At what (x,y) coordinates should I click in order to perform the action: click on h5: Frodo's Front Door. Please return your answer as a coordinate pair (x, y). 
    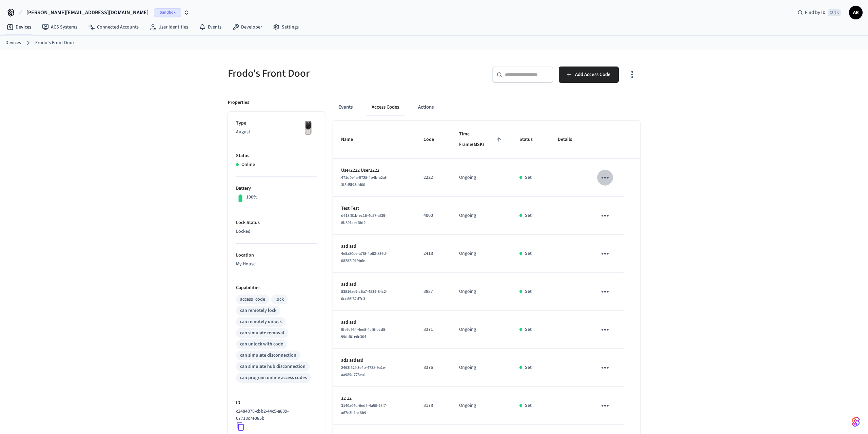
    Looking at the image, I should click on (329, 73).